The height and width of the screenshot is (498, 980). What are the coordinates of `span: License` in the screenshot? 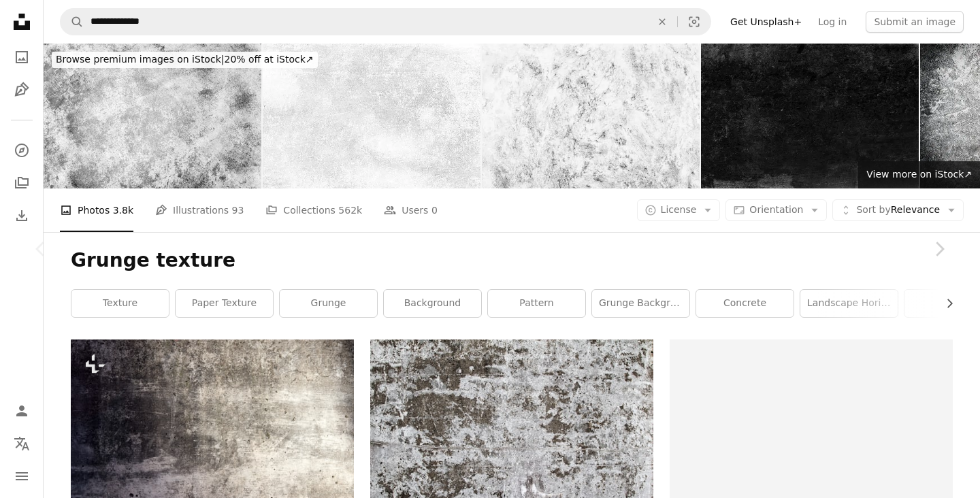 It's located at (679, 210).